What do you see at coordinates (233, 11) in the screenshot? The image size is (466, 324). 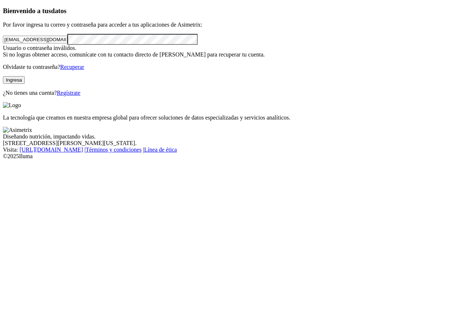 I see `h3: Bienvenido a tus` at bounding box center [233, 11].